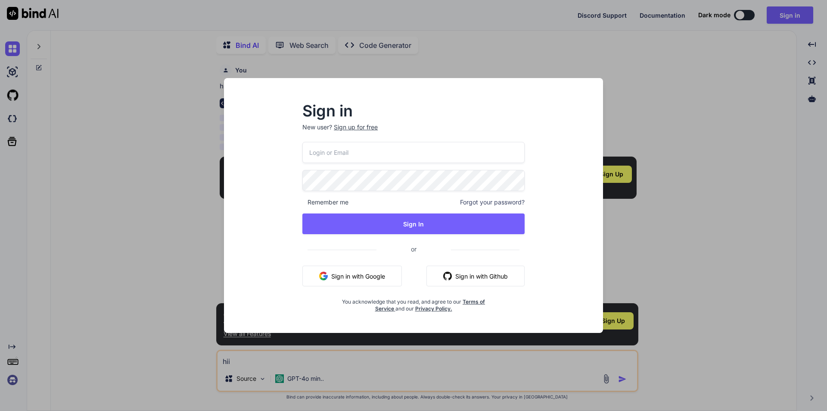  Describe the element at coordinates (414, 132) in the screenshot. I see `p: New user?` at that location.